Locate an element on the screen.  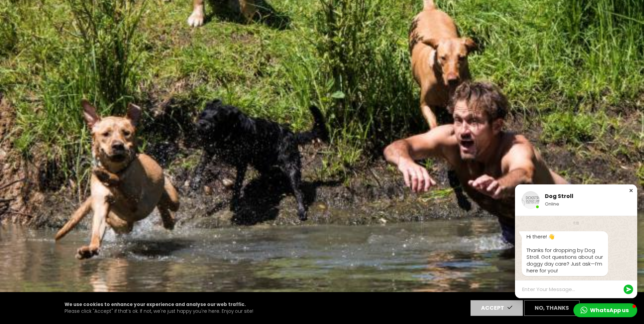
div: Online is located at coordinates (585, 204).